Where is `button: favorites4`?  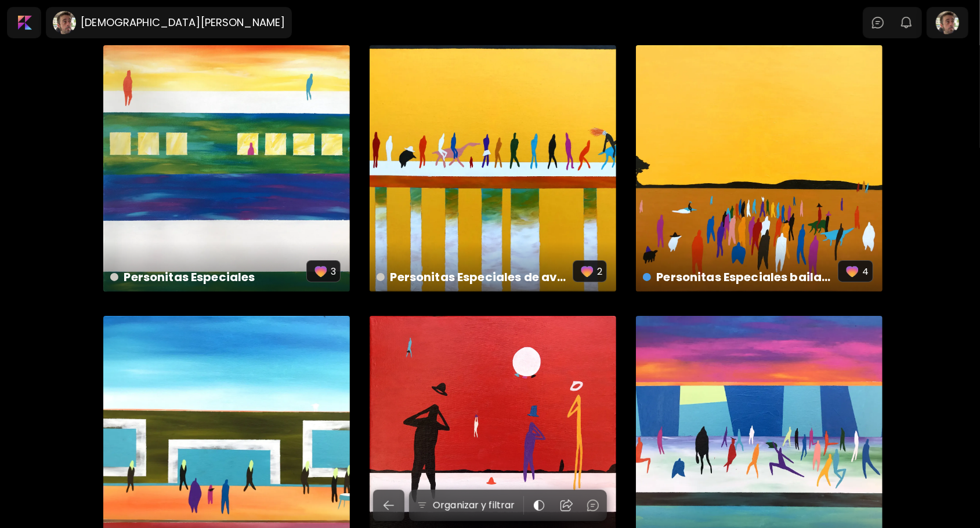
button: favorites4 is located at coordinates (855, 271).